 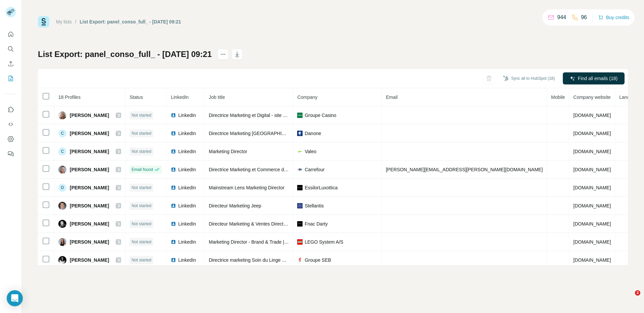 What do you see at coordinates (310, 151) in the screenshot?
I see `span: Valeo` at bounding box center [310, 151].